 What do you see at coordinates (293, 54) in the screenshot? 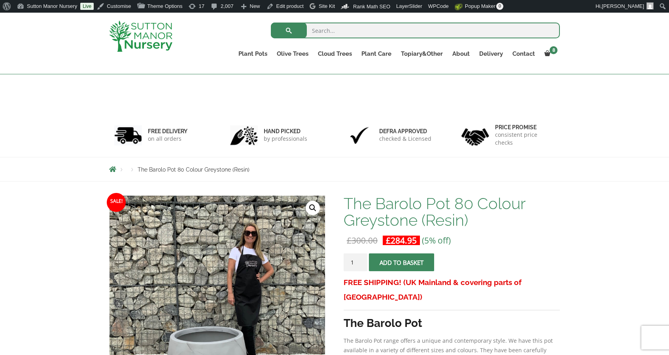
I see `a: Olive Trees` at bounding box center [293, 54].